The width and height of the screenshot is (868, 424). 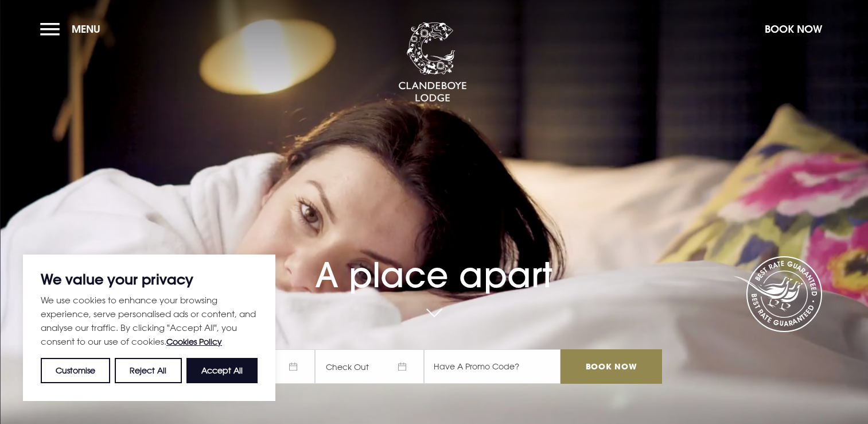 I want to click on button: Accept All, so click(x=222, y=370).